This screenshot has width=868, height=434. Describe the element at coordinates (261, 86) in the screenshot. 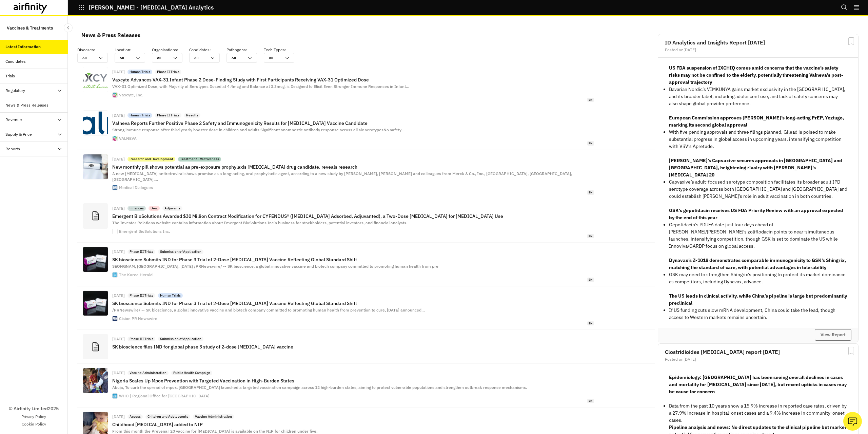

I see `span: VAX-31 Optimized Dose, with Majority of Serotypes Dosed at 4.4mcg and Balance at 3.3mcg, is Desig...` at that location.